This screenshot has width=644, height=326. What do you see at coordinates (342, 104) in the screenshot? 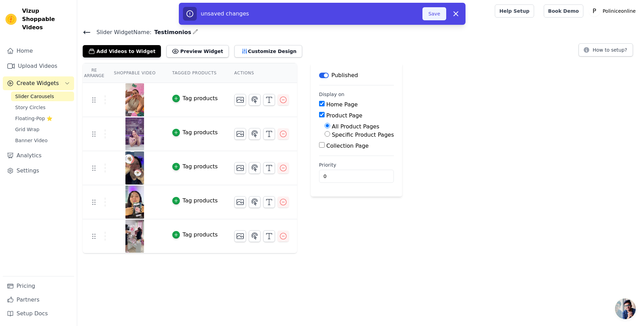
I see `label: Home Page` at bounding box center [342, 104].